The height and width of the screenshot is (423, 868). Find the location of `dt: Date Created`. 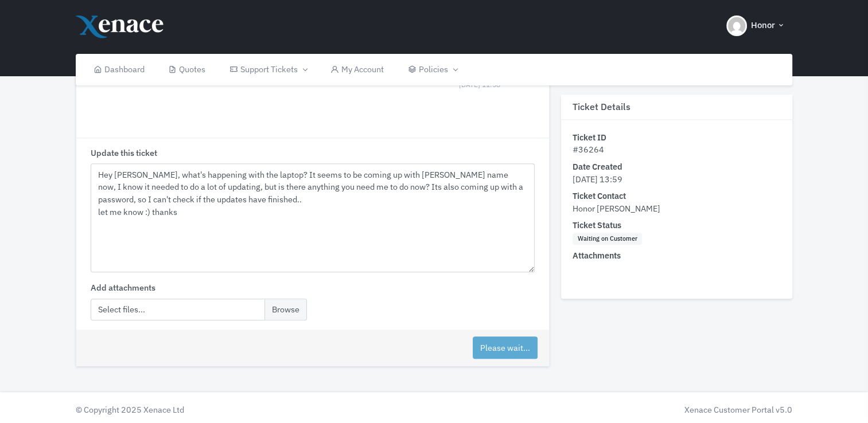

dt: Date Created is located at coordinates (677, 167).